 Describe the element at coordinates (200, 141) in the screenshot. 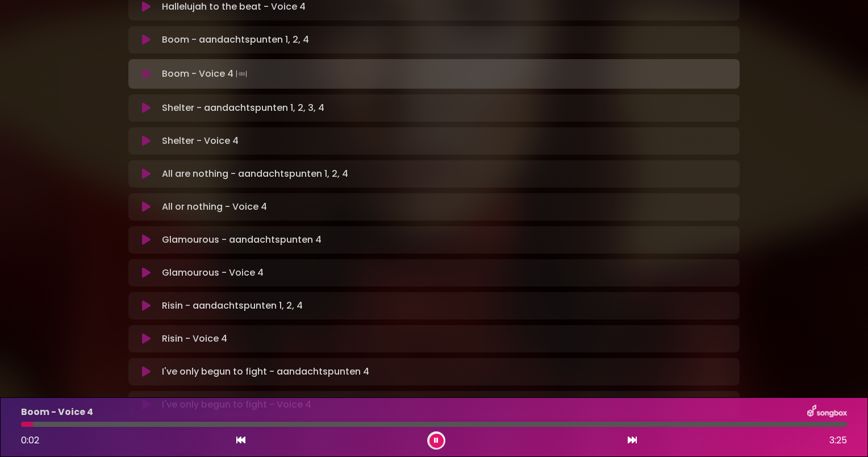

I see `p: Shelter - Voice 4` at that location.